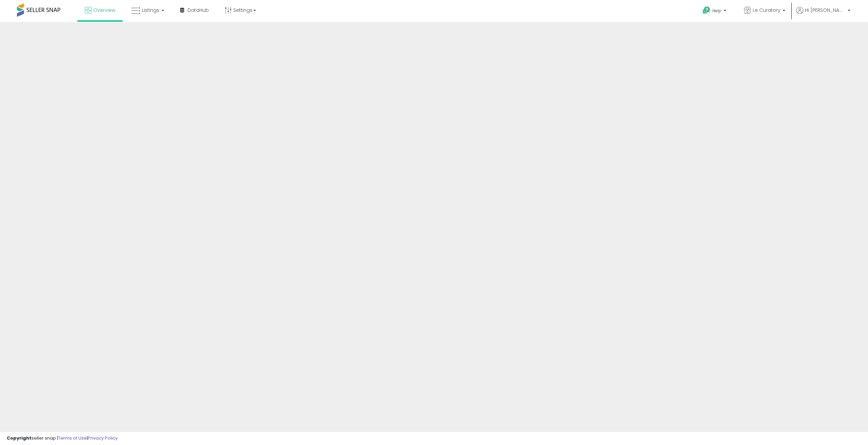 Image resolution: width=868 pixels, height=445 pixels. I want to click on span: DataHub, so click(198, 10).